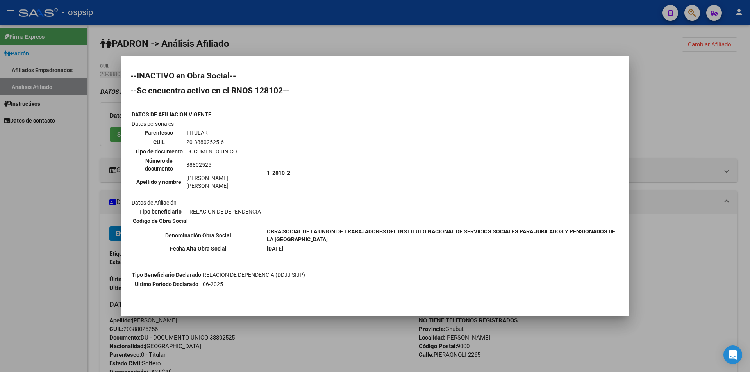 The height and width of the screenshot is (372, 750). What do you see at coordinates (237, 310) in the screenshot?
I see `th: Tipo Beneficiario` at bounding box center [237, 310].